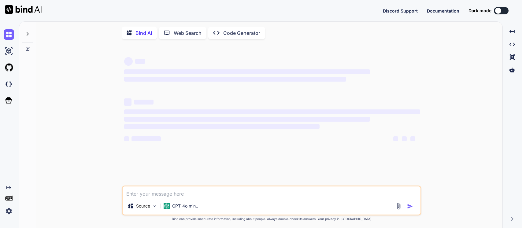 The width and height of the screenshot is (522, 228). What do you see at coordinates (188, 33) in the screenshot?
I see `p: Web Search` at bounding box center [188, 33].